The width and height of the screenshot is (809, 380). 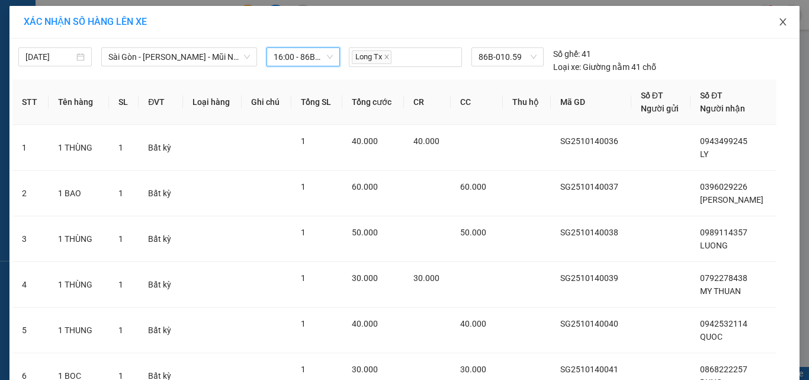 I want to click on span: SG2510140036, so click(x=589, y=141).